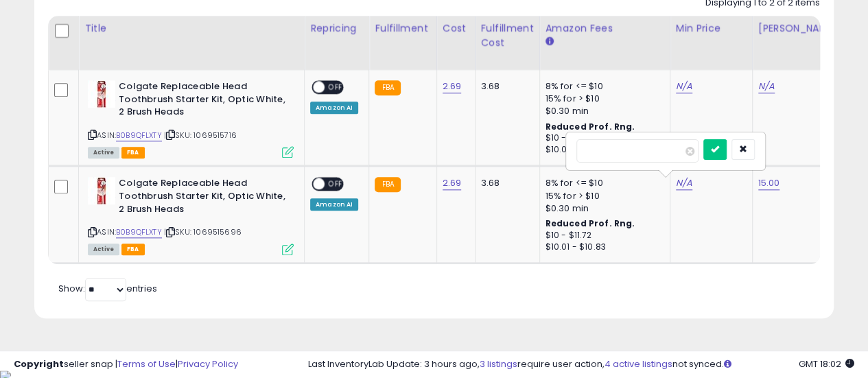 The image size is (868, 378). Describe the element at coordinates (826, 364) in the screenshot. I see `span: 2025-10-13 18:02 GMT` at that location.